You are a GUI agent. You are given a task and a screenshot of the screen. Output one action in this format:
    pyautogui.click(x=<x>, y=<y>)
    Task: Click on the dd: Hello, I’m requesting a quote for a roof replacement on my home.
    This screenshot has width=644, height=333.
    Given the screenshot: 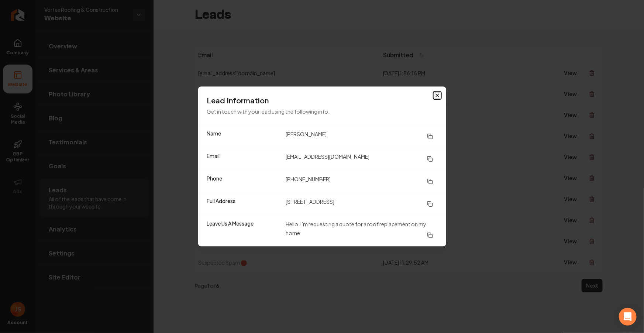 What is the action you would take?
    pyautogui.click(x=361, y=231)
    